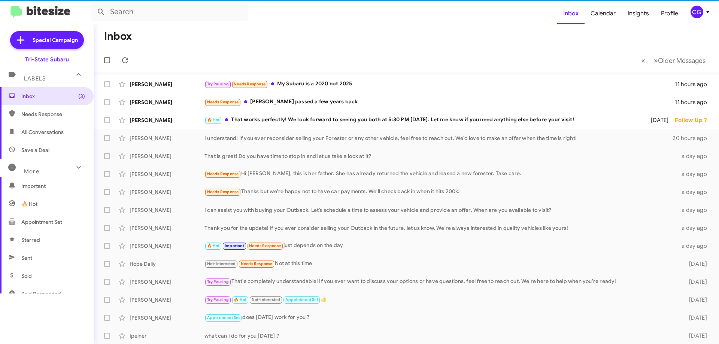 The height and width of the screenshot is (344, 719). Describe the element at coordinates (680, 60) in the screenshot. I see `button: Next` at that location.